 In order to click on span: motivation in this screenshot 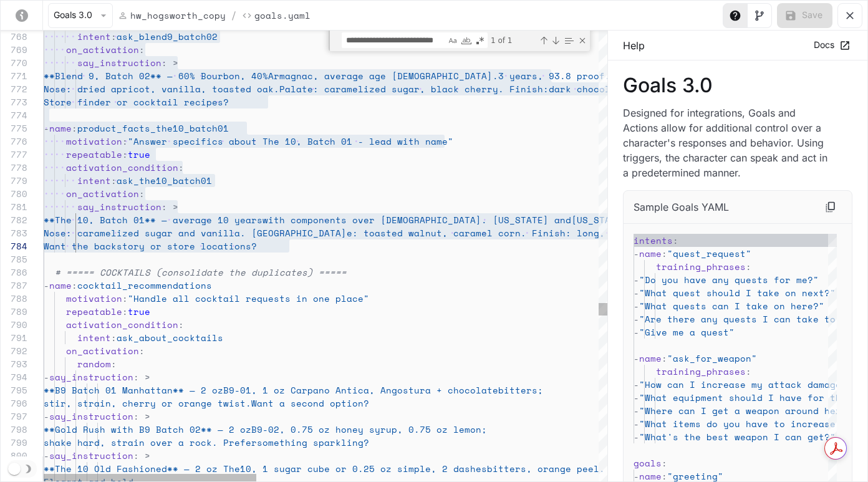, I will do `click(94, 141)`.